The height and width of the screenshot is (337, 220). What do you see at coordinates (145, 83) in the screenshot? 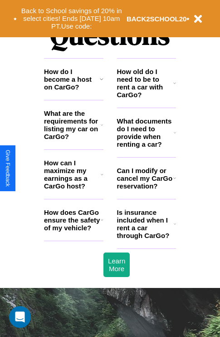
I see `h3: How old do I need to be to rent a car with CarGo?` at bounding box center [145, 83].